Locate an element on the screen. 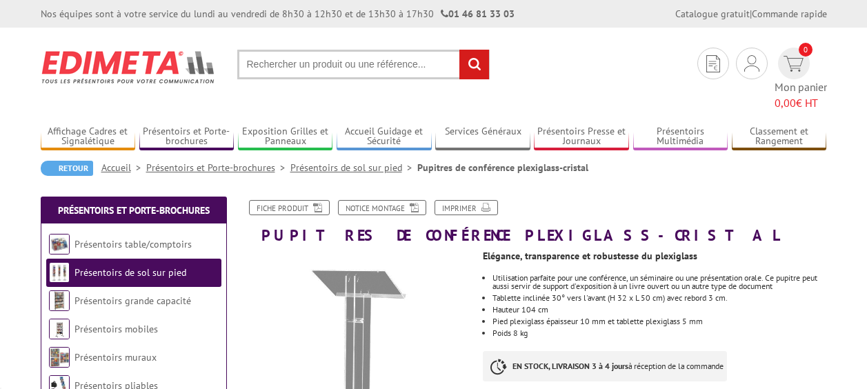 This screenshot has width=867, height=389. strong: Elégance, transparence et robustesse du plexiglass is located at coordinates (589, 256).